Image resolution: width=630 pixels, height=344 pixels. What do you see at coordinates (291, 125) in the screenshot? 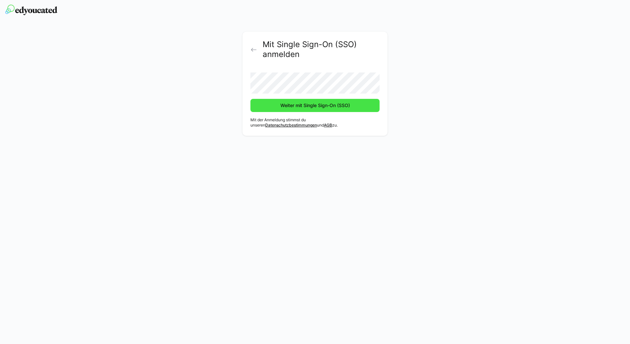
I see `a: Datenschutzbestimmungen` at bounding box center [291, 125].